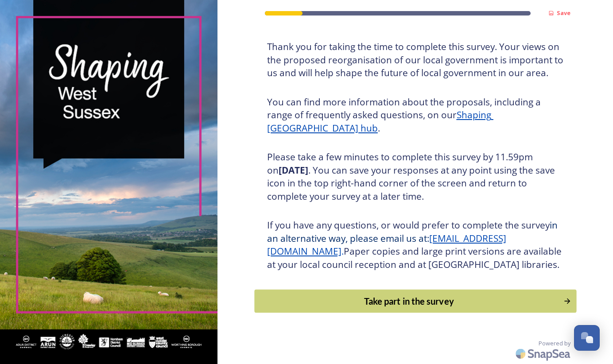 The height and width of the screenshot is (364, 613). Describe the element at coordinates (409, 301) in the screenshot. I see `div: Take part in the survey` at that location.